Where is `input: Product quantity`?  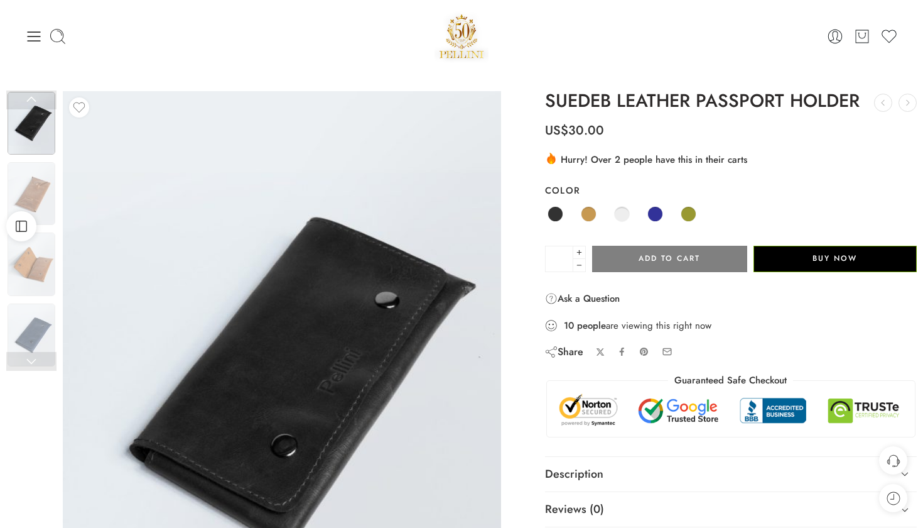
input: Product quantity is located at coordinates (559, 259).